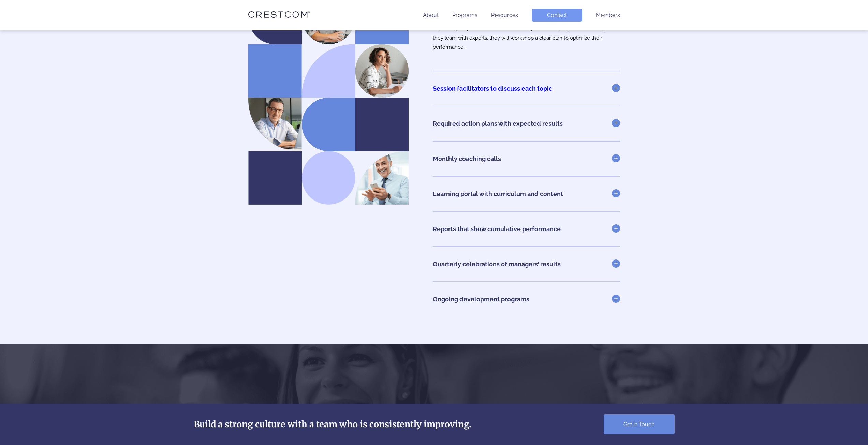  Describe the element at coordinates (526, 88) in the screenshot. I see `a: Session facilitators to discuss each topic` at that location.